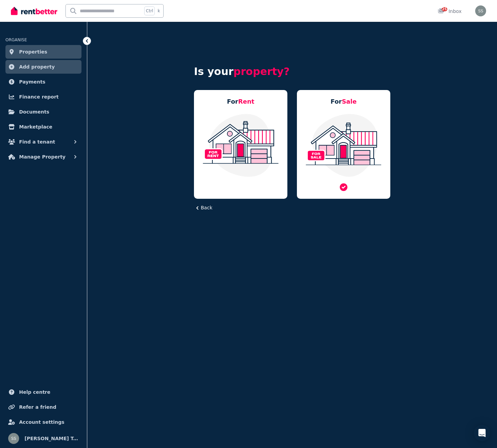  Describe the element at coordinates (43, 392) in the screenshot. I see `a: Help centre` at that location.